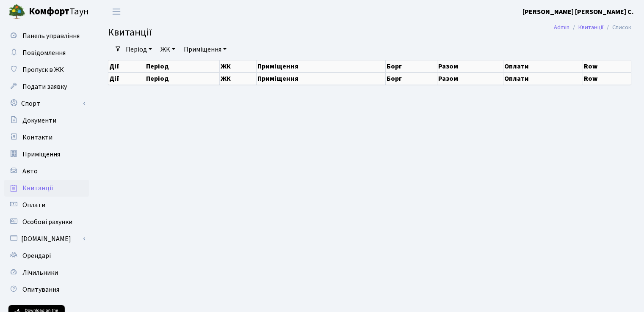 This screenshot has width=644, height=312. I want to click on a: Орендарі, so click(47, 256).